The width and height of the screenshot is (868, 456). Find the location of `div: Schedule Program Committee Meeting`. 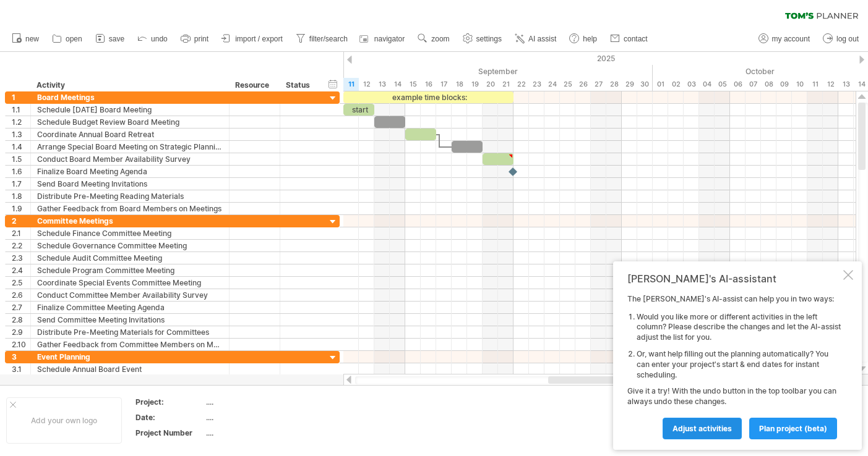

div: Schedule Program Committee Meeting is located at coordinates (130, 270).